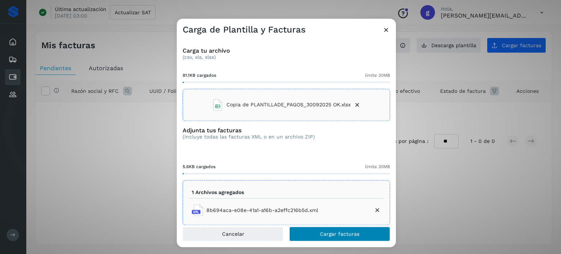 The height and width of the screenshot is (254, 561). Describe the element at coordinates (199, 166) in the screenshot. I see `span: 5.6KB cargados` at that location.